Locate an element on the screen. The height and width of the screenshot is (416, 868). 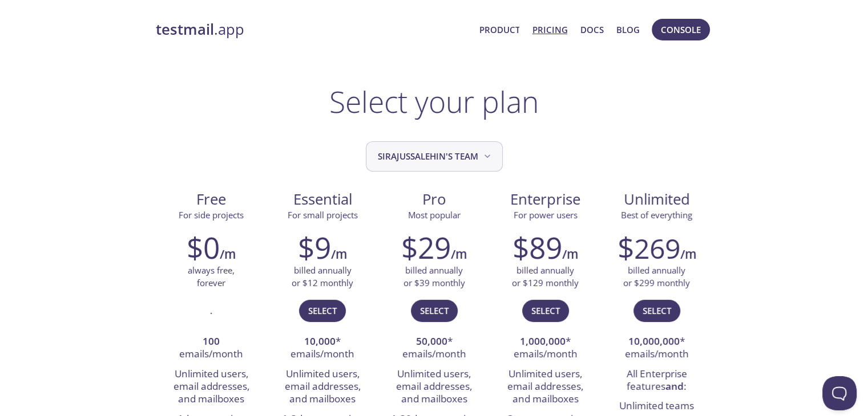
span: Unlimited is located at coordinates (657, 199).